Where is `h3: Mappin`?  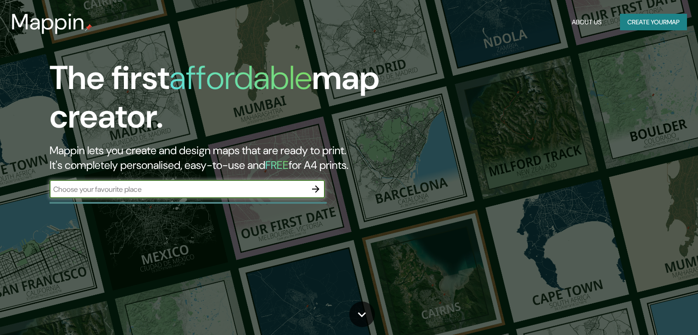
h3: Mappin is located at coordinates (48, 22).